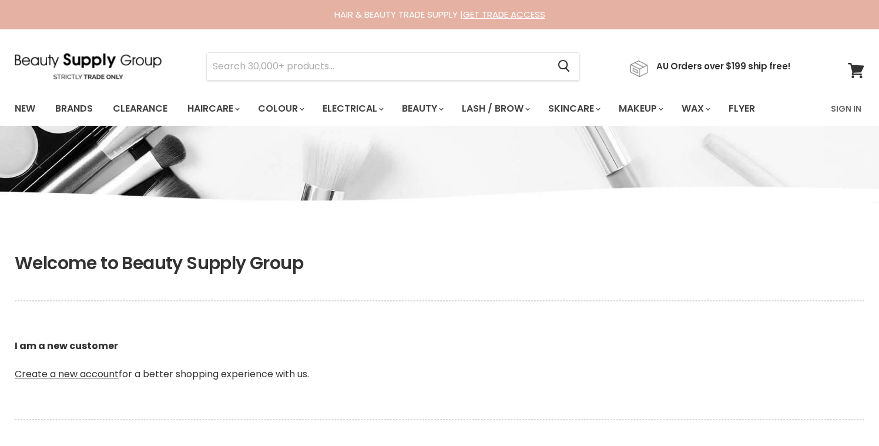 The height and width of the screenshot is (446, 879). Describe the element at coordinates (25, 109) in the screenshot. I see `a: New` at that location.